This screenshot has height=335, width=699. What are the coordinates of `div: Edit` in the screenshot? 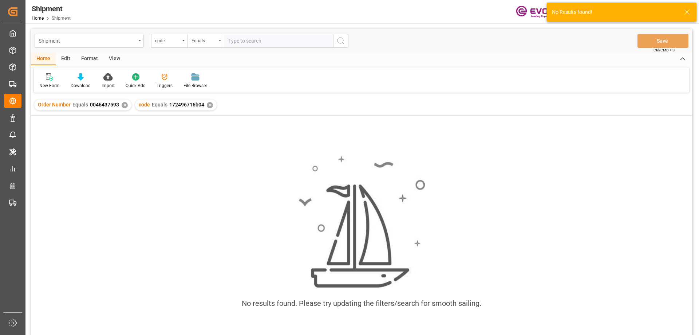 It's located at (66, 59).